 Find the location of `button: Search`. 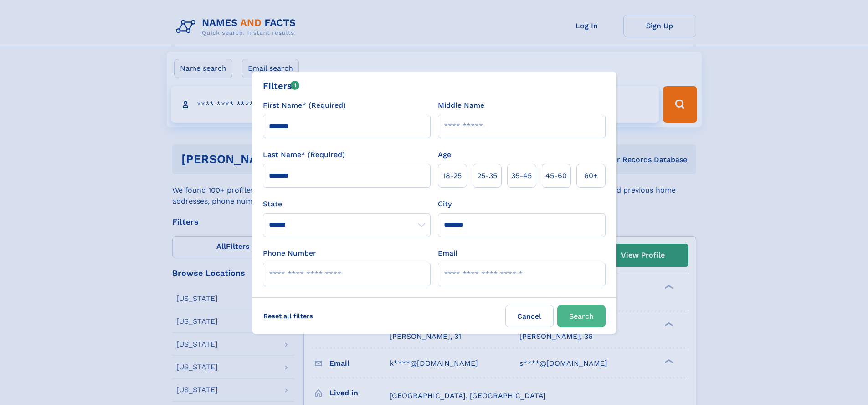

button: Search is located at coordinates (582, 316).